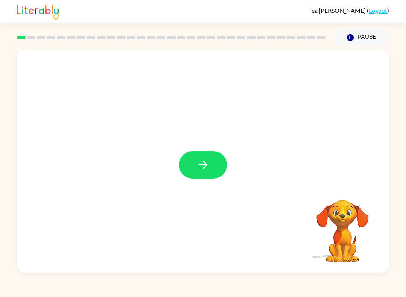  What do you see at coordinates (362, 38) in the screenshot?
I see `button: Pause` at bounding box center [362, 38].